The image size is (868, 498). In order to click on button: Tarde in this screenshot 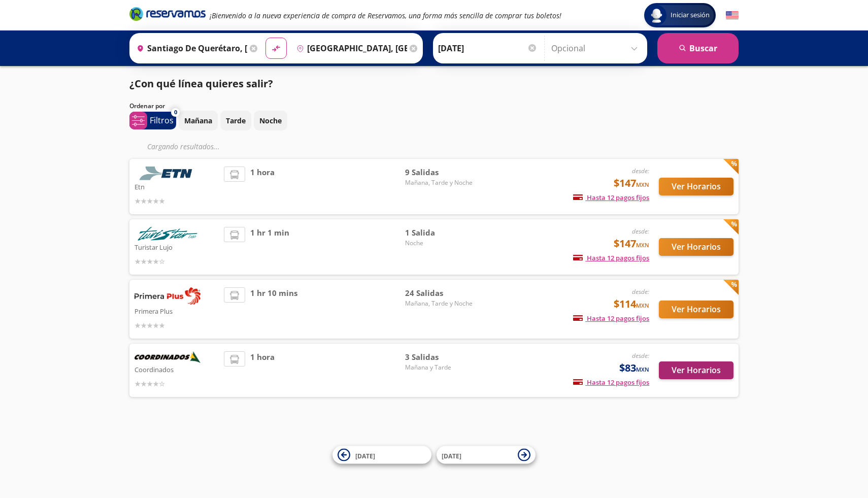, I will do `click(236, 120)`.